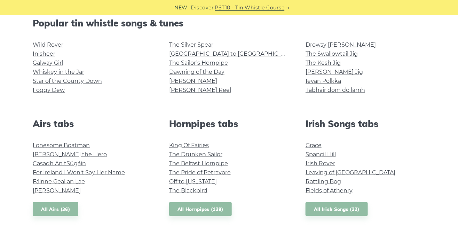  I want to click on a: The Pride of Petravore, so click(200, 172).